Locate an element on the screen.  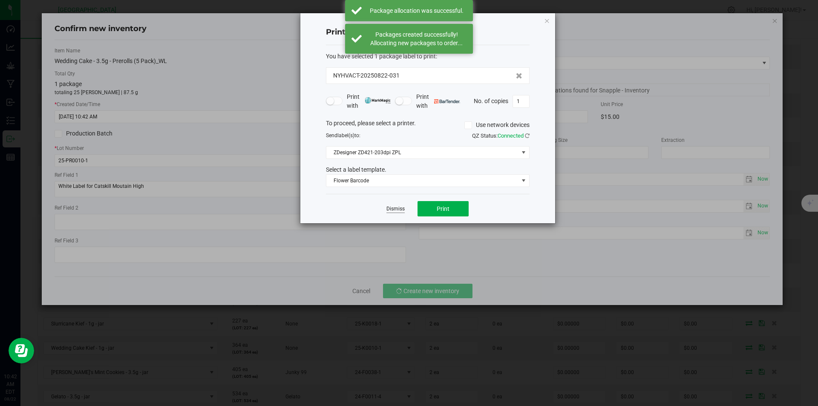
div: To proceed, please select a printer. is located at coordinates (428, 125).